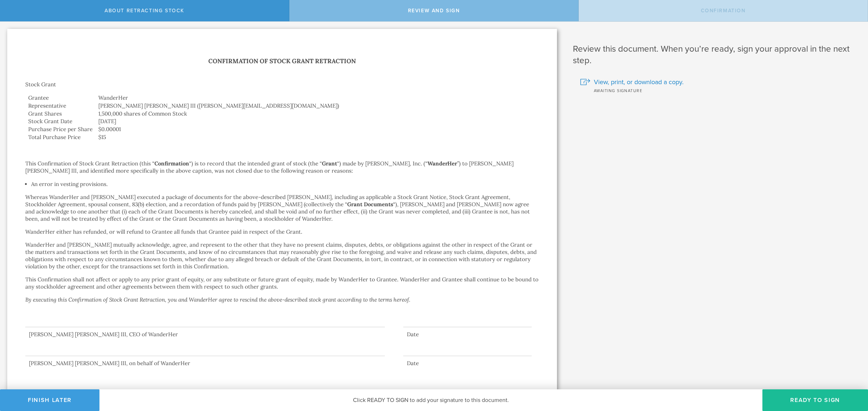 Image resolution: width=868 pixels, height=411 pixels. What do you see at coordinates (282, 61) in the screenshot?
I see `h1: Confirmation of Stock Grant Retraction` at bounding box center [282, 61].